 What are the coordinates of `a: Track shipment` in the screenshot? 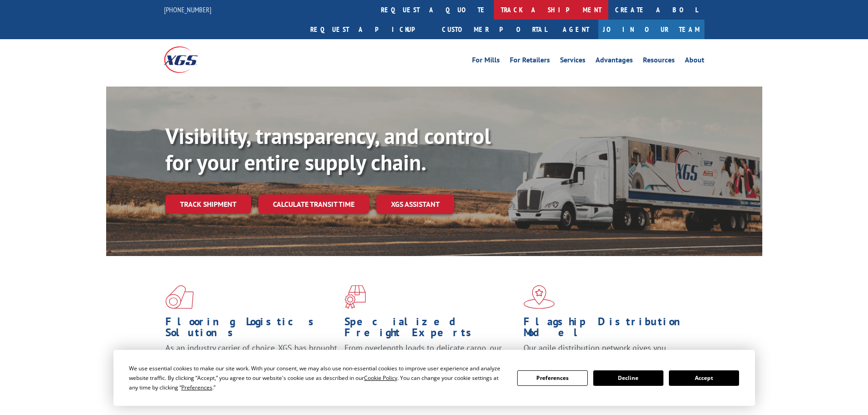 It's located at (208, 204).